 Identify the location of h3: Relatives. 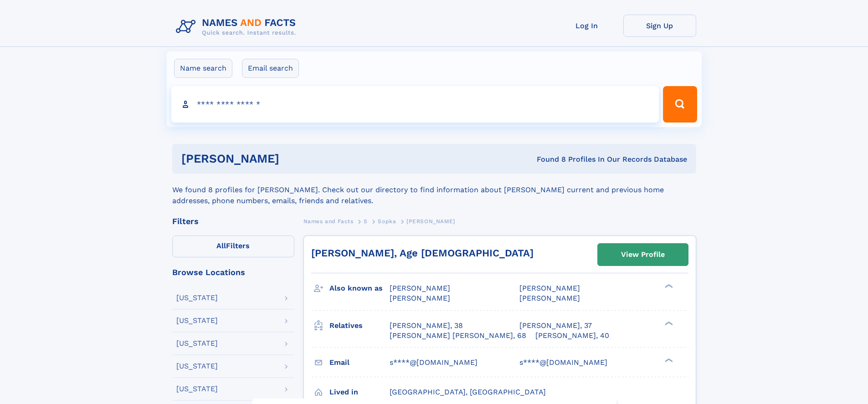
(359, 325).